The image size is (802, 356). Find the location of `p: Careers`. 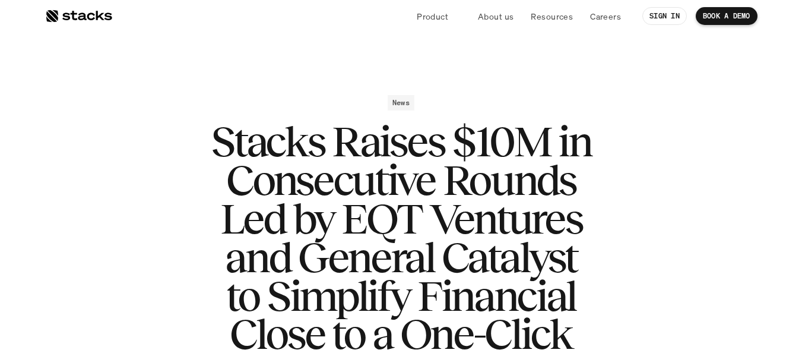

p: Careers is located at coordinates (606, 16).